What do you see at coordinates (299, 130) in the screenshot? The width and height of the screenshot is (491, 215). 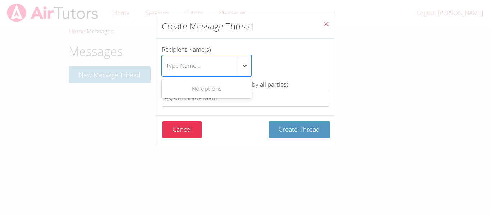 I see `button: Create Thread` at bounding box center [299, 130].